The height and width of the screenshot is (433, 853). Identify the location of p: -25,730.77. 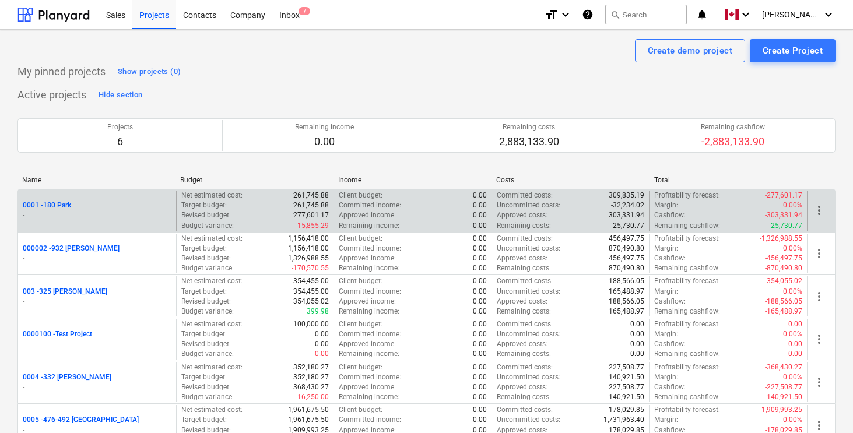
(627, 226).